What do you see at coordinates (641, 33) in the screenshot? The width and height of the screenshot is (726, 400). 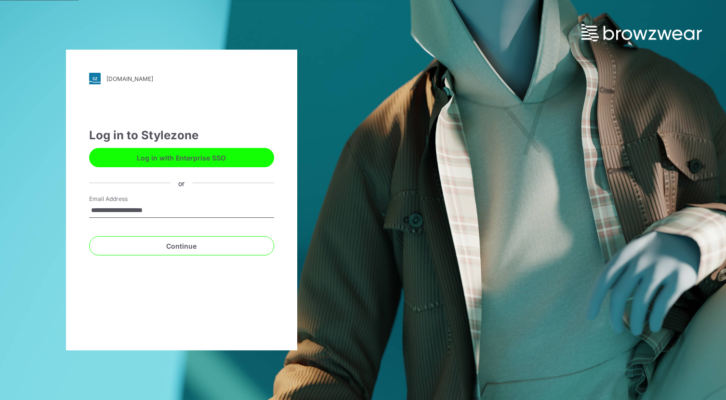 I see `img: browzwear-logo.73288ffb.svg` at bounding box center [641, 33].